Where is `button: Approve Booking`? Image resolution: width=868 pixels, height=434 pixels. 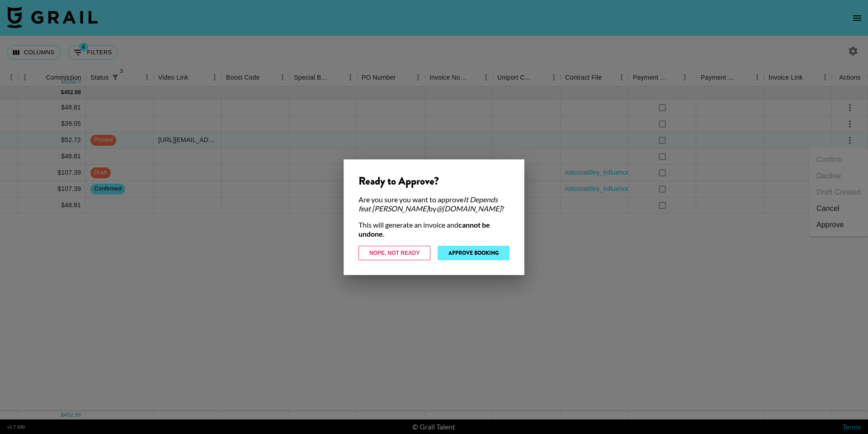 button: Approve Booking is located at coordinates (473, 253).